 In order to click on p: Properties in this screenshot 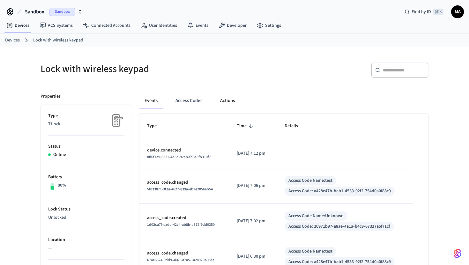, I will do `click(50, 96)`.